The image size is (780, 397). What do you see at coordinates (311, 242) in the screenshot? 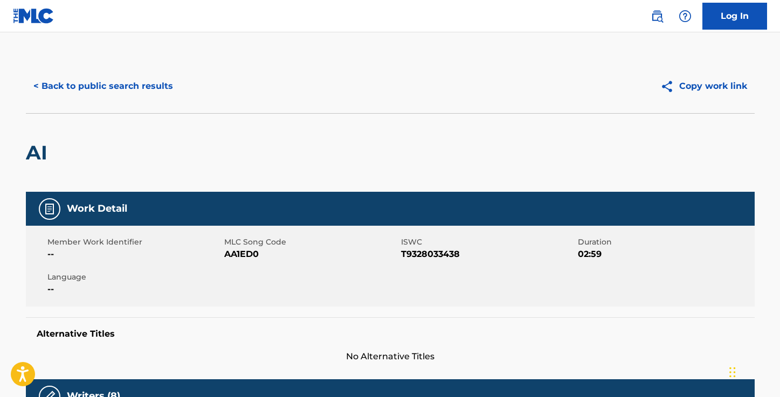
I see `span: MLC Song Code` at bounding box center [311, 242].